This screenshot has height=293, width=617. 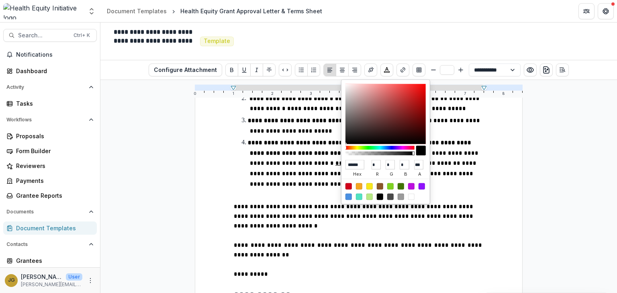 I want to click on div: #50E3C2, so click(x=359, y=197).